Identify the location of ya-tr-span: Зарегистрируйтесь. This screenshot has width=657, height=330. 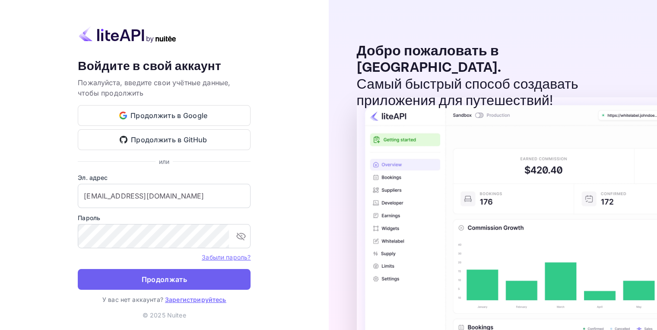
(196, 299).